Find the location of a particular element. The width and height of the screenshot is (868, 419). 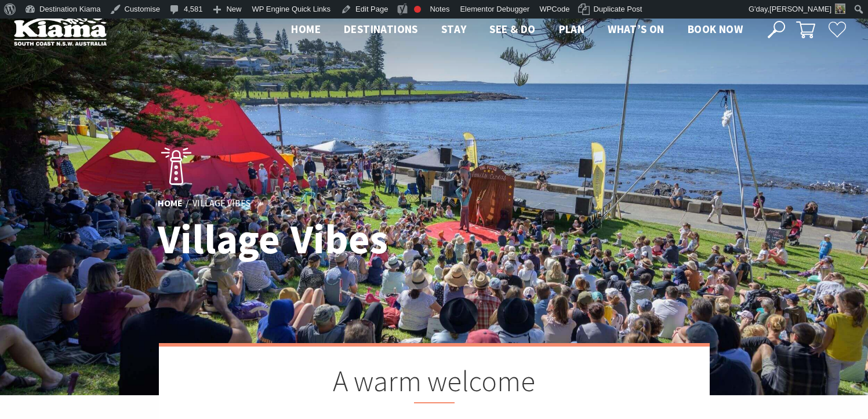

img: Kiama Logo is located at coordinates (60, 30).